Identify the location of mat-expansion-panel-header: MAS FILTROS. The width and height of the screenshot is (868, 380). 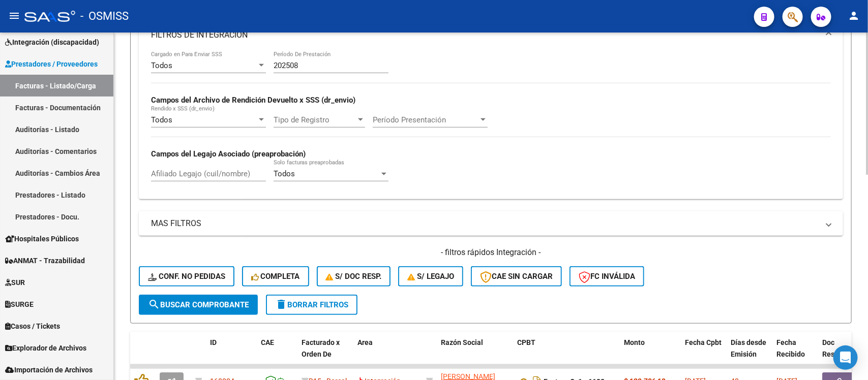
(491, 223).